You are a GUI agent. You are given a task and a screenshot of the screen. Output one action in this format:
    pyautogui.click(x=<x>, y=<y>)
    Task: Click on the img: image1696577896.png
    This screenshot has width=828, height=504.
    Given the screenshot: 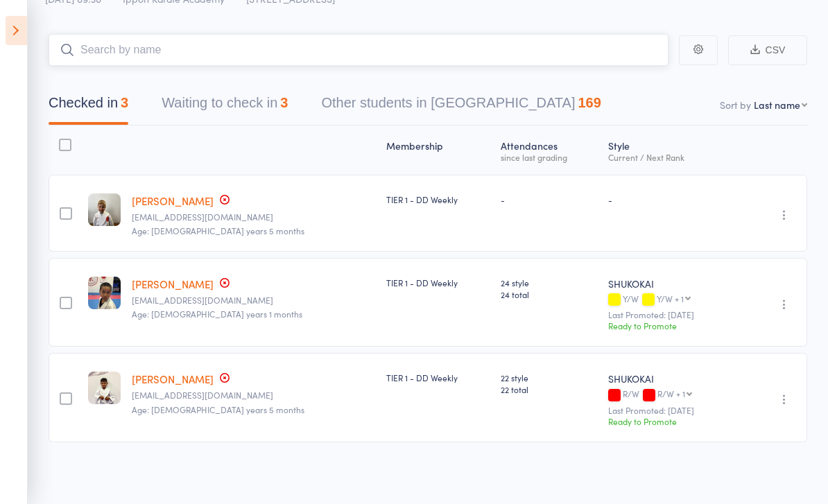 What is the action you would take?
    pyautogui.click(x=104, y=293)
    